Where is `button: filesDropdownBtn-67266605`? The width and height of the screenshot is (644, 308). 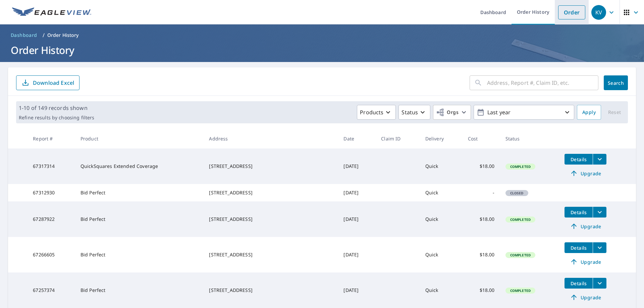 button: filesDropdownBtn-67266605 is located at coordinates (599, 247).